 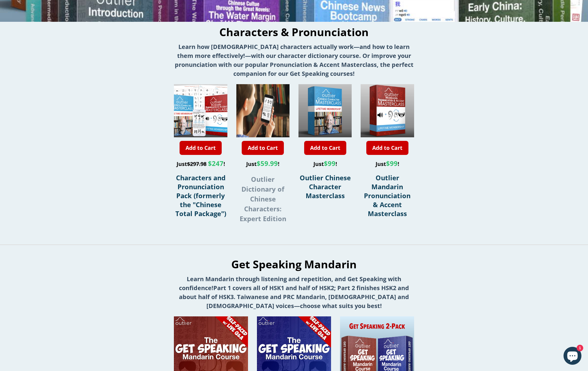 I want to click on s: $297.98, so click(x=197, y=164).